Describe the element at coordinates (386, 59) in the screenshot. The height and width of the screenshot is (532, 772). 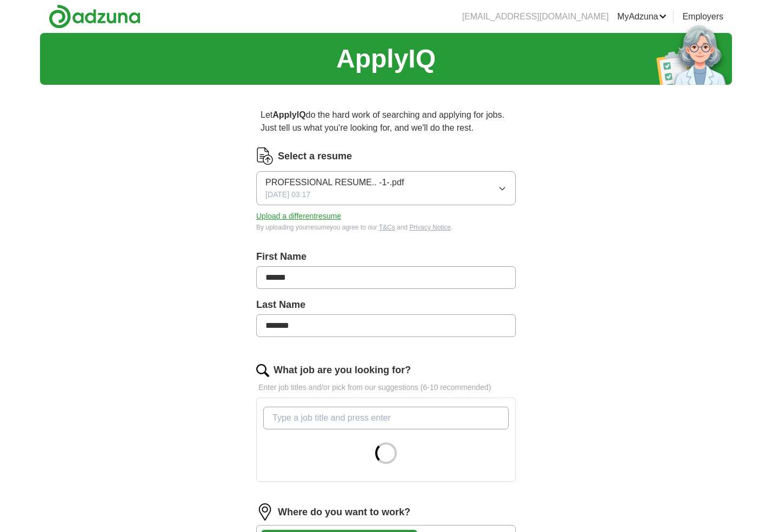
I see `h1: ApplyIQ` at that location.